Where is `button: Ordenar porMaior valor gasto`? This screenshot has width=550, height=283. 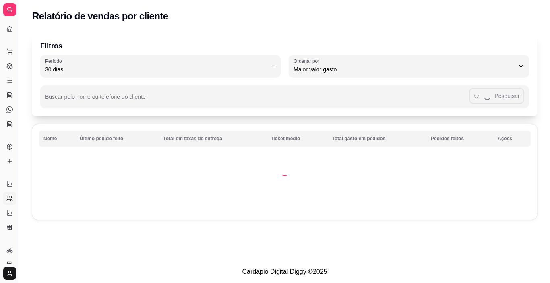 button: Ordenar porMaior valor gasto is located at coordinates (409, 66).